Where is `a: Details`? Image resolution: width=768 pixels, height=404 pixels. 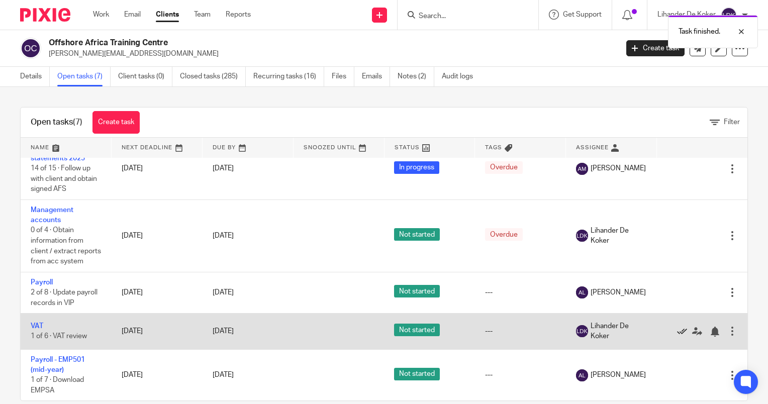
a: Details is located at coordinates (35, 76).